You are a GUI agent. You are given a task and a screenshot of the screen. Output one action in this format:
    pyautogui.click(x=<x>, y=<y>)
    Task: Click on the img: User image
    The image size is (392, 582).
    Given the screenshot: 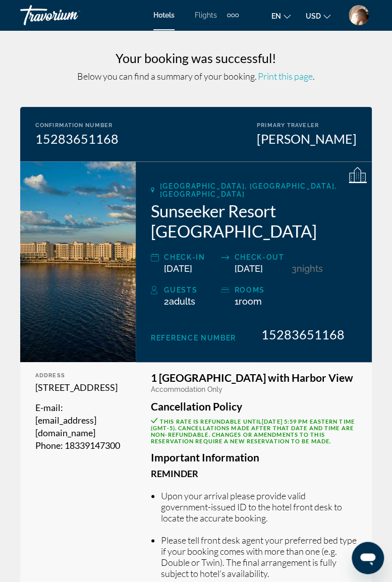 What is the action you would take?
    pyautogui.click(x=359, y=15)
    